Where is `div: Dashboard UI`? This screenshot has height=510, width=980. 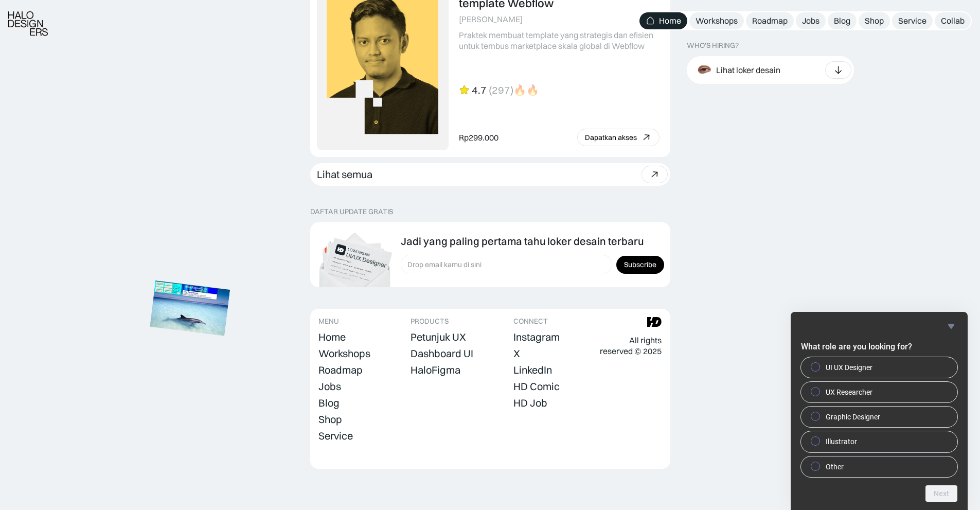 div: Dashboard UI is located at coordinates (442, 353).